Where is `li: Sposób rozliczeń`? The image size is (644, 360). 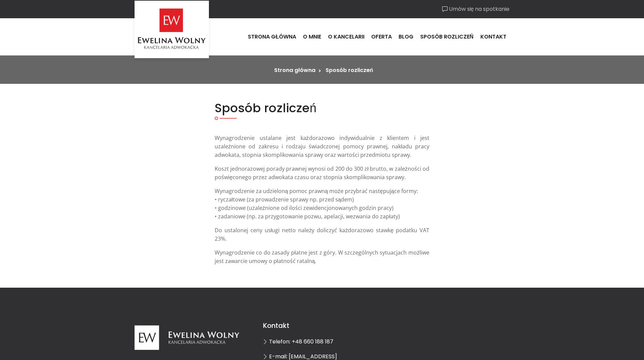 li: Sposób rozliczeń is located at coordinates (349, 70).